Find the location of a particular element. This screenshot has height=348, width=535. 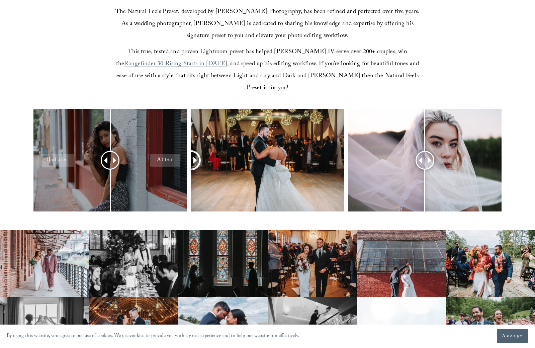

button: Accept is located at coordinates (513, 336).